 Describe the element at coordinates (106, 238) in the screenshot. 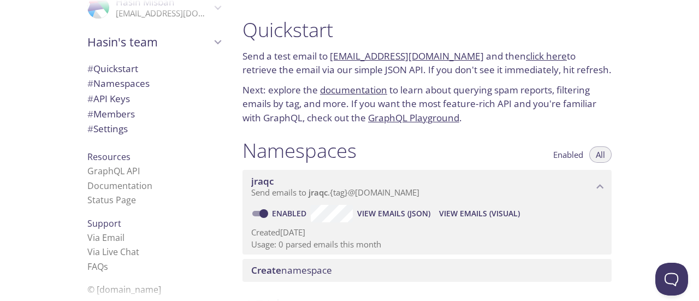

I see `a: Via Email` at that location.